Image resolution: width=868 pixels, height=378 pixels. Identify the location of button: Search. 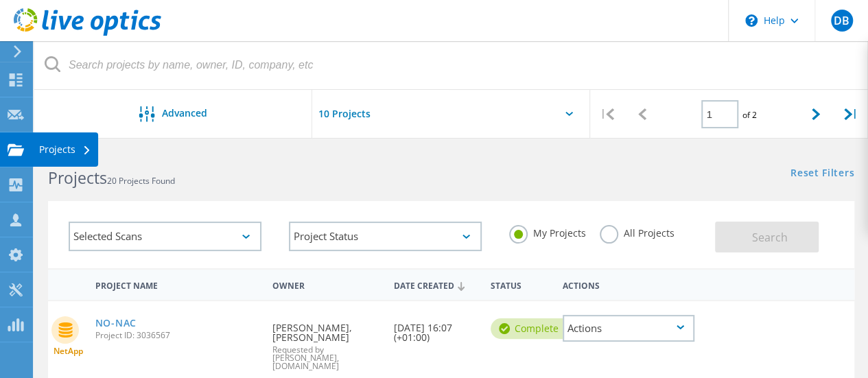
(766, 237).